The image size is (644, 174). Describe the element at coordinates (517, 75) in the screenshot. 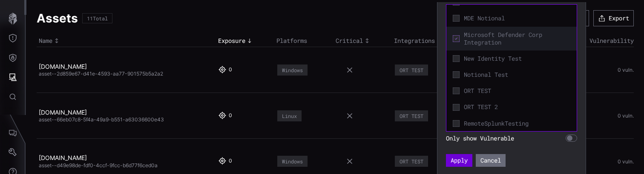

I see `span: Notional Test` at that location.